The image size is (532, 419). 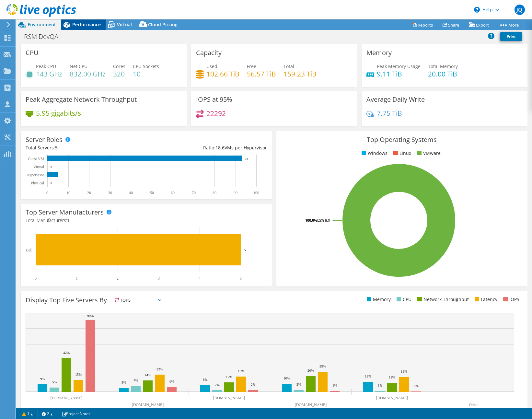 I want to click on li: CPU, so click(x=403, y=299).